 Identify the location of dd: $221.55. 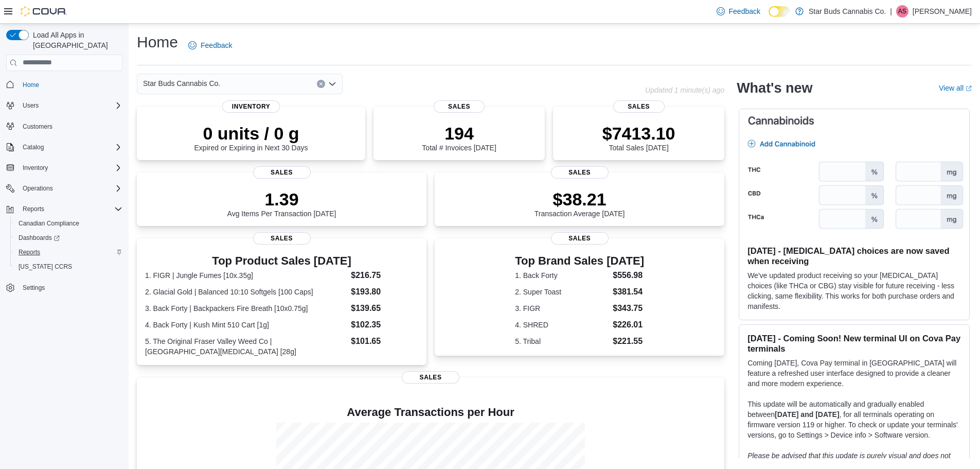
(629, 341).